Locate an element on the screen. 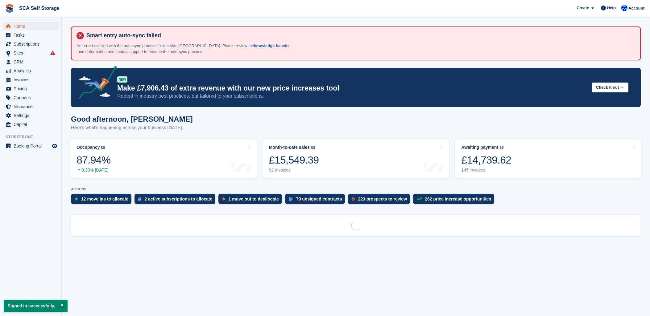 Image resolution: width=650 pixels, height=316 pixels. span: Insurance is located at coordinates (32, 107).